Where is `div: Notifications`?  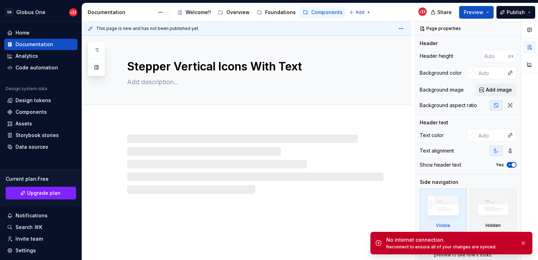 div: Notifications is located at coordinates (31, 216).